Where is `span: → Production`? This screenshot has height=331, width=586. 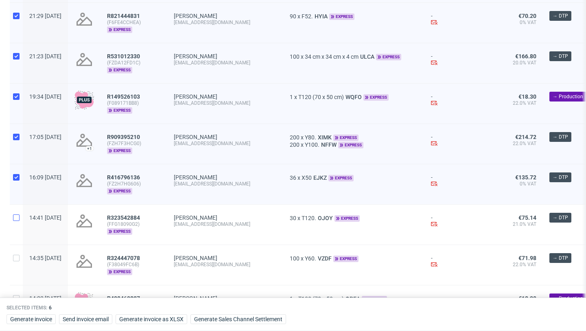 span: → Production is located at coordinates (568, 97).